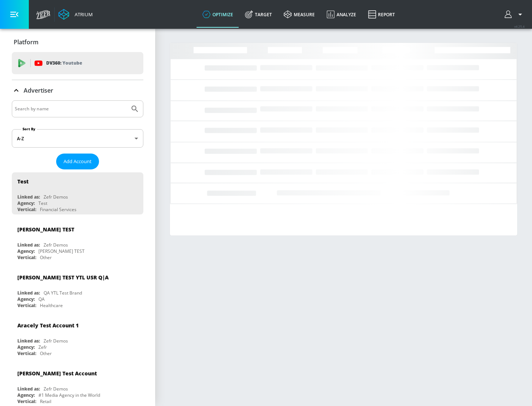 Image resolution: width=532 pixels, height=406 pixels. What do you see at coordinates (64, 63) in the screenshot?
I see `p: DV360:` at bounding box center [64, 63].